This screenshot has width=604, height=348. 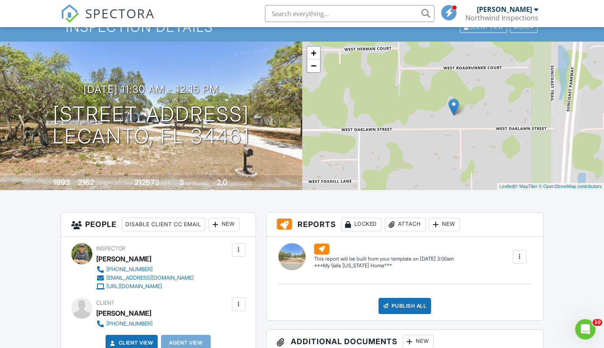 I want to click on div: Northwind Inspections, so click(x=502, y=18).